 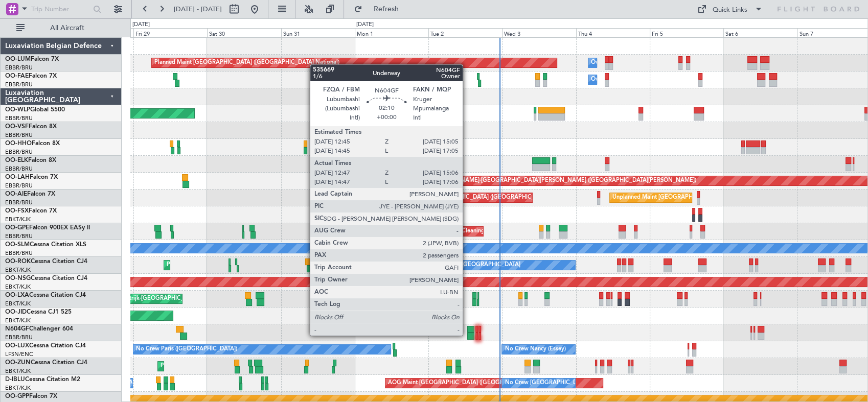 I want to click on a: OO-GPEFalcon 900EX EASy II, so click(x=48, y=228).